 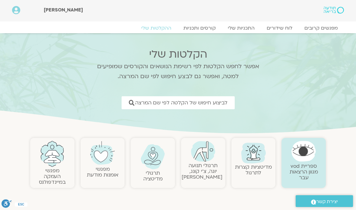 I want to click on p: אפשר לחפש הקלטות לפי רשימת הנושאים והקורסים שמופיעים למטה, ואפשר גם לבצע חיפוש לפי שם המרצה., so click(x=178, y=71).